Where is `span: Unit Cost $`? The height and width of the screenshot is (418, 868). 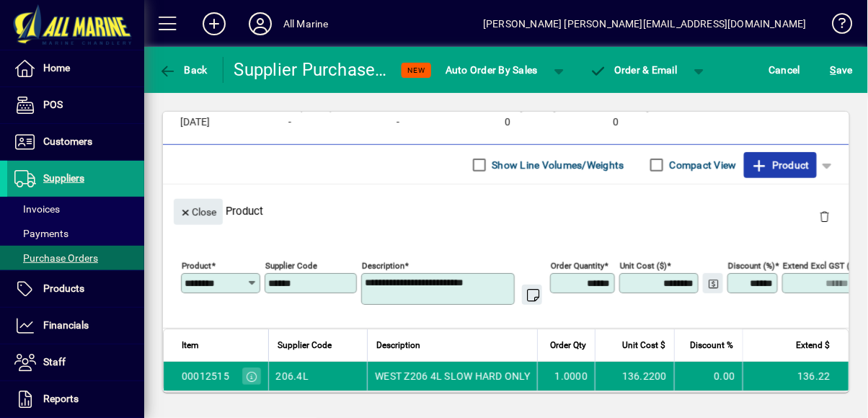
span: Unit Cost $ is located at coordinates (644, 345).